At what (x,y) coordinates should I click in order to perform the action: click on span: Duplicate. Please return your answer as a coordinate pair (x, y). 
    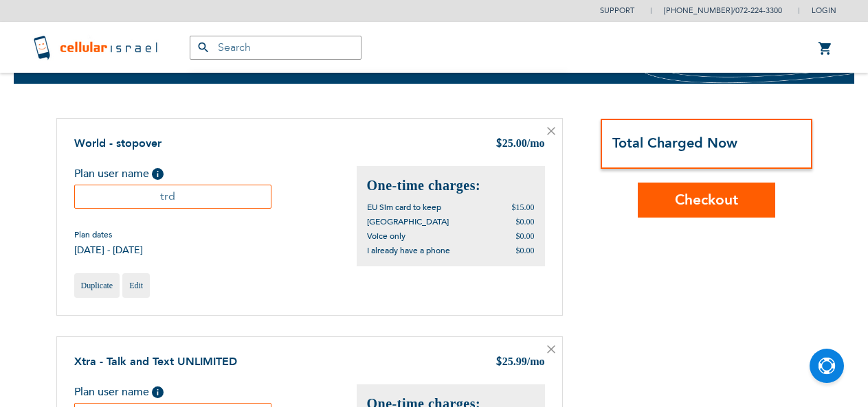
    Looking at the image, I should click on (97, 286).